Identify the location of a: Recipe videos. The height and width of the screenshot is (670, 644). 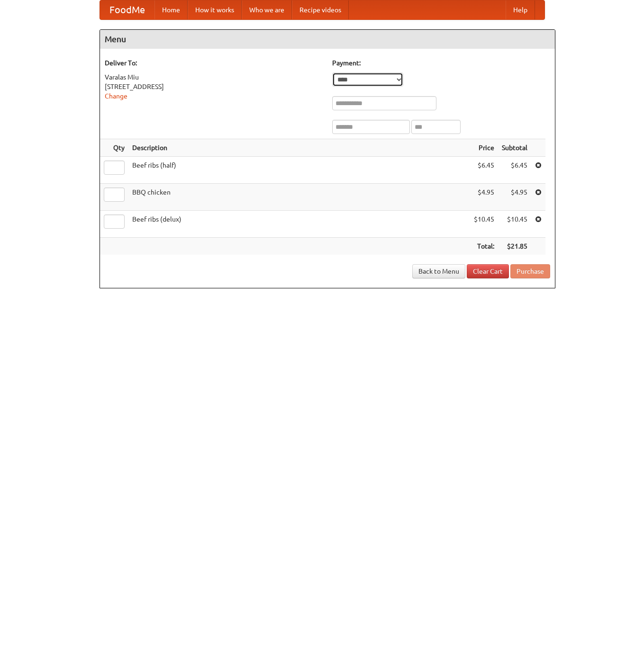
(321, 10).